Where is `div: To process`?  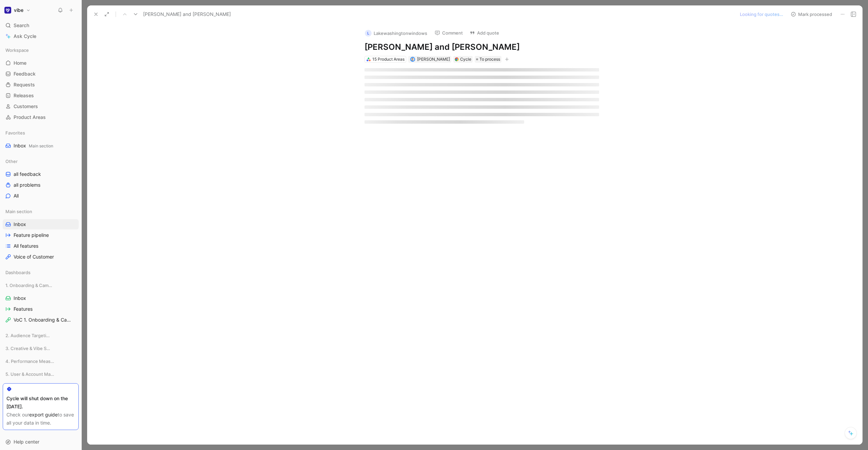
div: To process is located at coordinates (488, 60).